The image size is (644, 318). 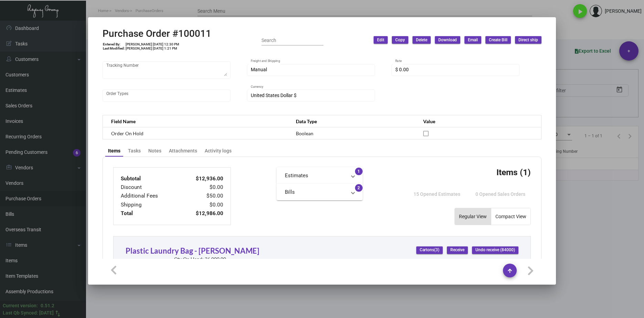 I want to click on div: Notes, so click(x=155, y=151).